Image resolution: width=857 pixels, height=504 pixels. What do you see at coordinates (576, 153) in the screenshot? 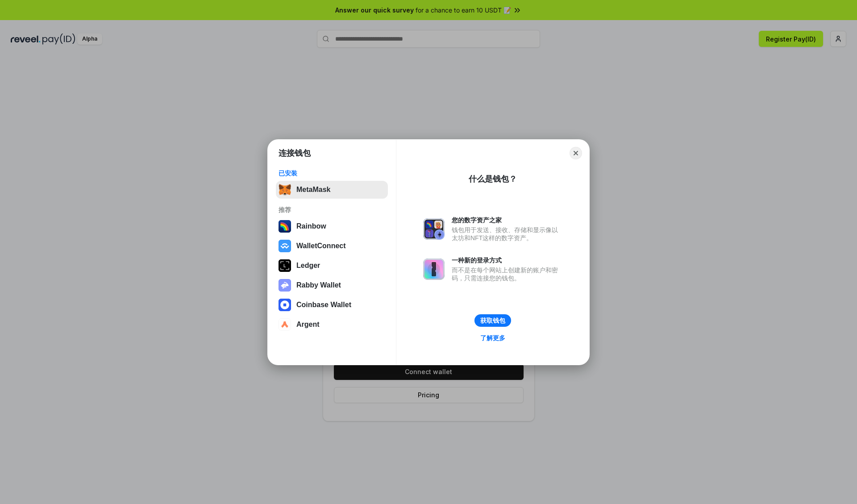
I see `button: Close` at bounding box center [576, 153].